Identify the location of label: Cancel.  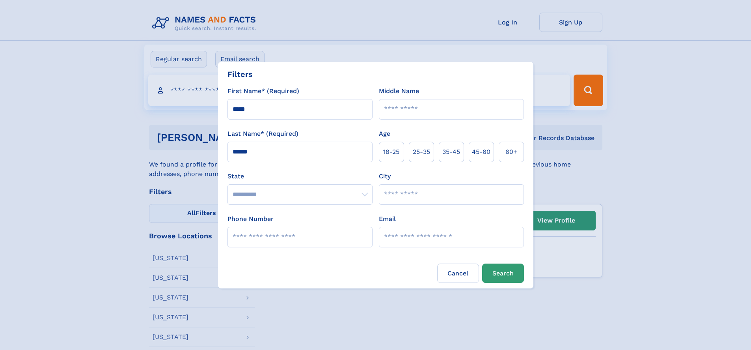
(458, 273).